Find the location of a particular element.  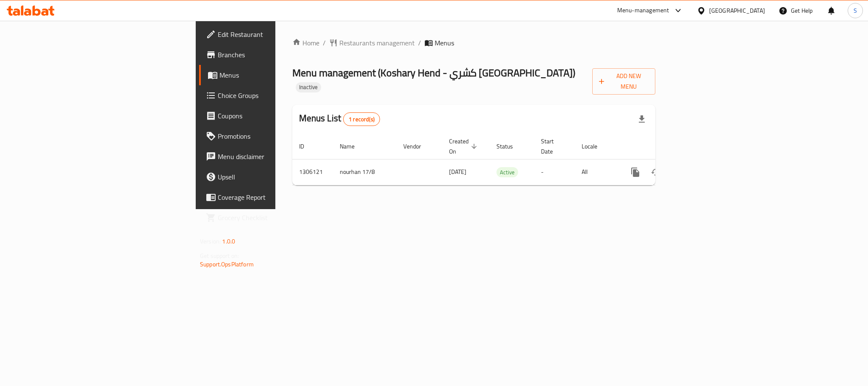

button: Change Status is located at coordinates (656, 172).